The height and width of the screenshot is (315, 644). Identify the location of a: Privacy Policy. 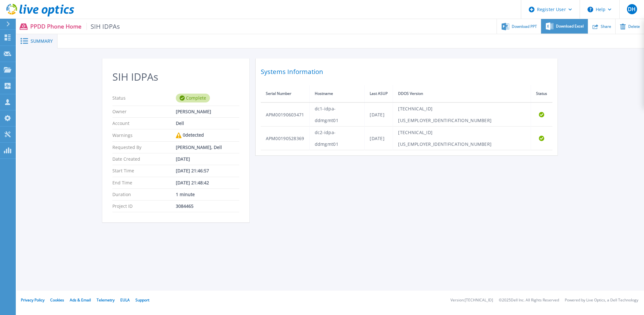
(33, 300).